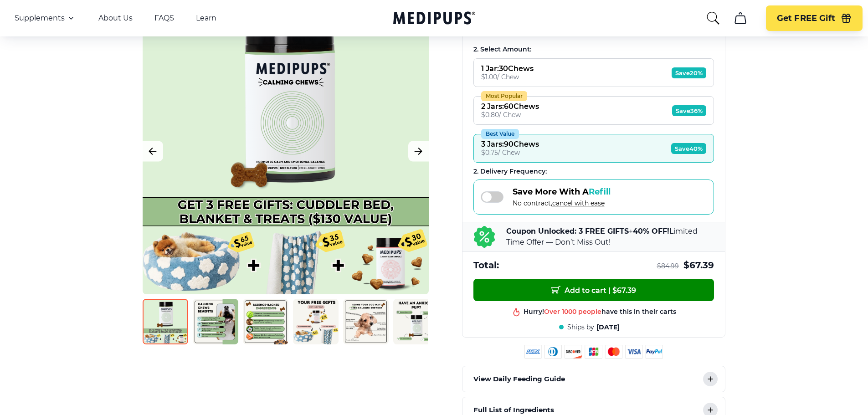 The image size is (868, 415). What do you see at coordinates (510, 115) in the screenshot?
I see `div: $ 0.80 / Chew` at bounding box center [510, 115].